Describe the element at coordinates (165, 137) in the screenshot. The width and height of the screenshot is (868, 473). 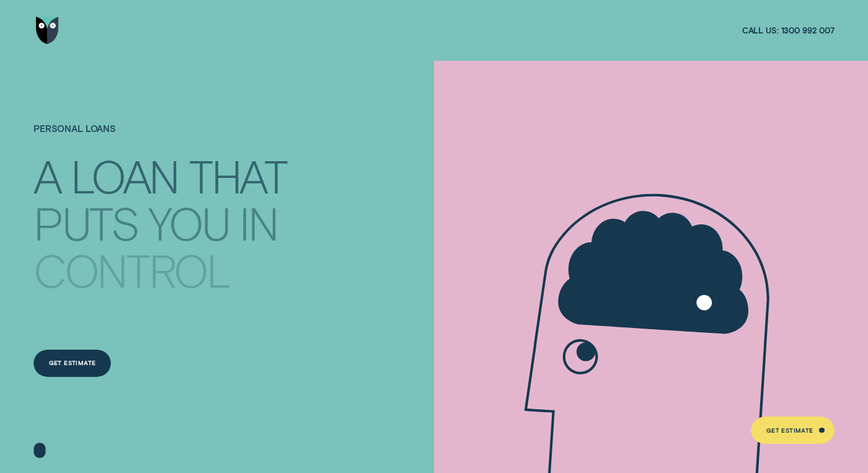
I see `h1: Personal Loans` at that location.